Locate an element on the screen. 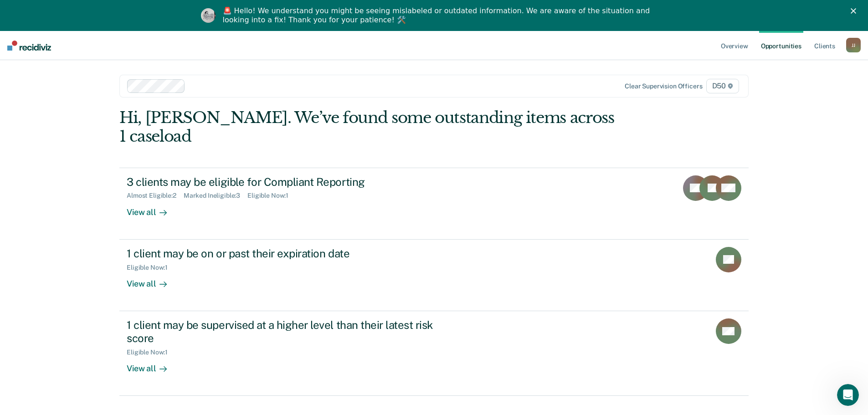 The width and height of the screenshot is (868, 415). div: 1 client may be supervised at a higher level than their latest risk score is located at coordinates (287, 331).